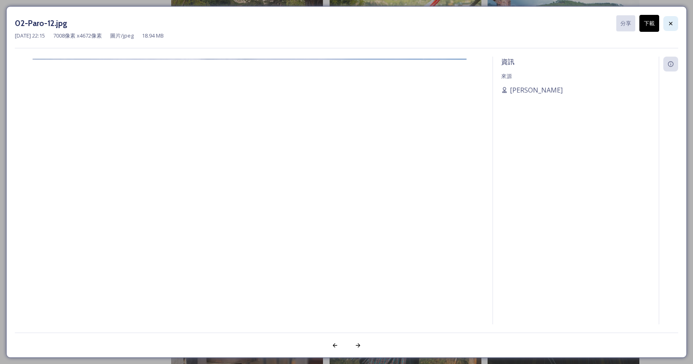 This screenshot has height=364, width=693. I want to click on button: 分享, so click(626, 23).